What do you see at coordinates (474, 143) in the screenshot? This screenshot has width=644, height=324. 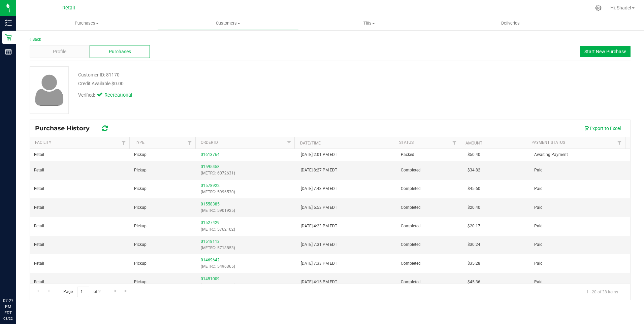 I see `a: Amount` at bounding box center [474, 143].